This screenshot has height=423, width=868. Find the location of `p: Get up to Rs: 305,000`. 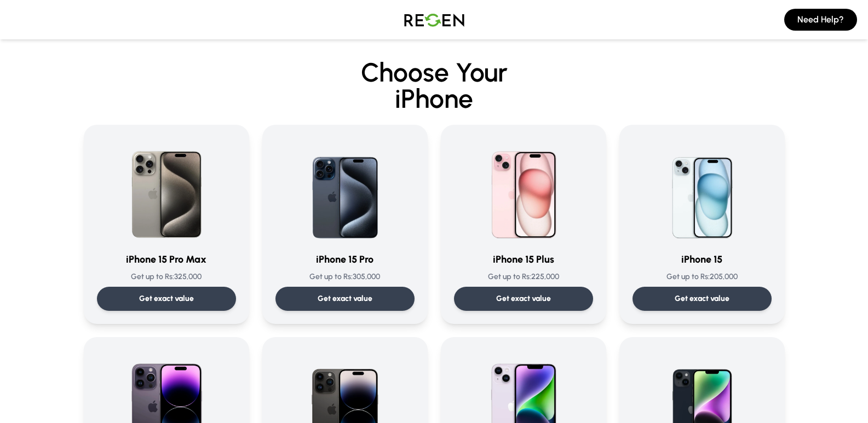

p: Get up to Rs: 305,000 is located at coordinates (345, 277).